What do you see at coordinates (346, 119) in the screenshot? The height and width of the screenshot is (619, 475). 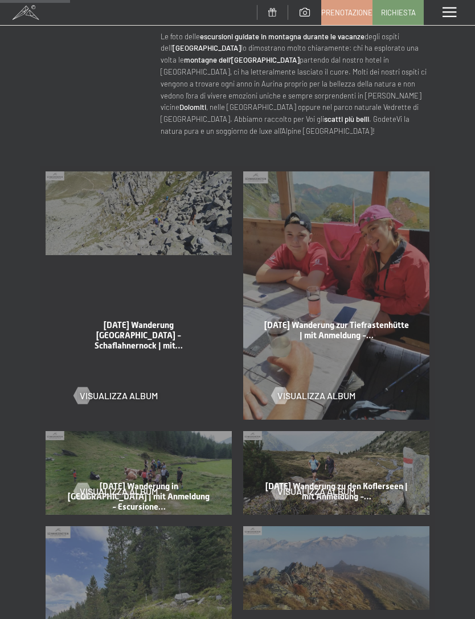 I see `strong: scatti più belli` at bounding box center [346, 119].